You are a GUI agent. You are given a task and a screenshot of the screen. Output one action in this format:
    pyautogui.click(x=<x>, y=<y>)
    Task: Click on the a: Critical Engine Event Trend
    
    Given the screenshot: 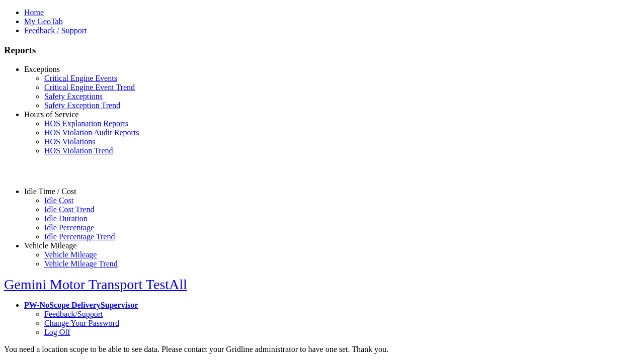 What is the action you would take?
    pyautogui.click(x=90, y=87)
    